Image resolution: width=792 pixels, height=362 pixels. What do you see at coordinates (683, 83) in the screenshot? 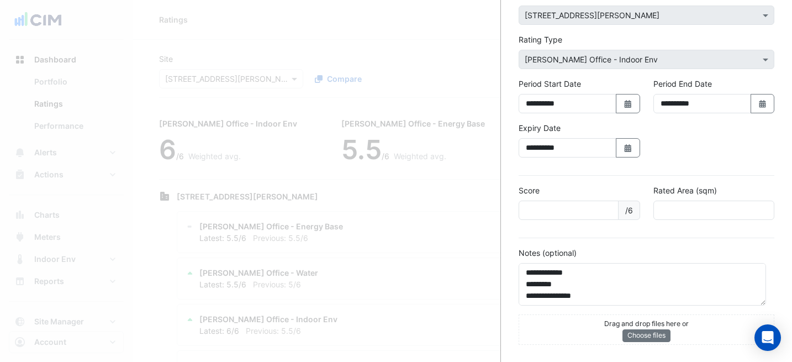
I see `label: Period End Date` at bounding box center [683, 83].